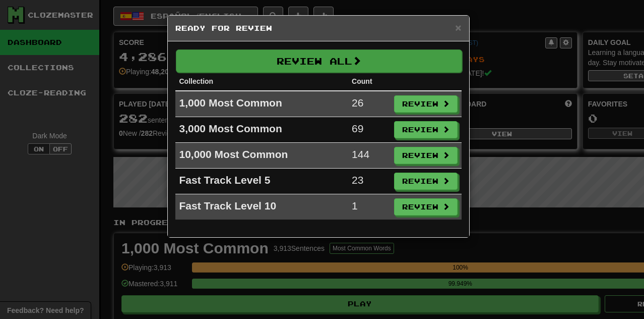 This screenshot has height=319, width=644. What do you see at coordinates (261, 130) in the screenshot?
I see `td: 3,000 Most Common` at bounding box center [261, 130].